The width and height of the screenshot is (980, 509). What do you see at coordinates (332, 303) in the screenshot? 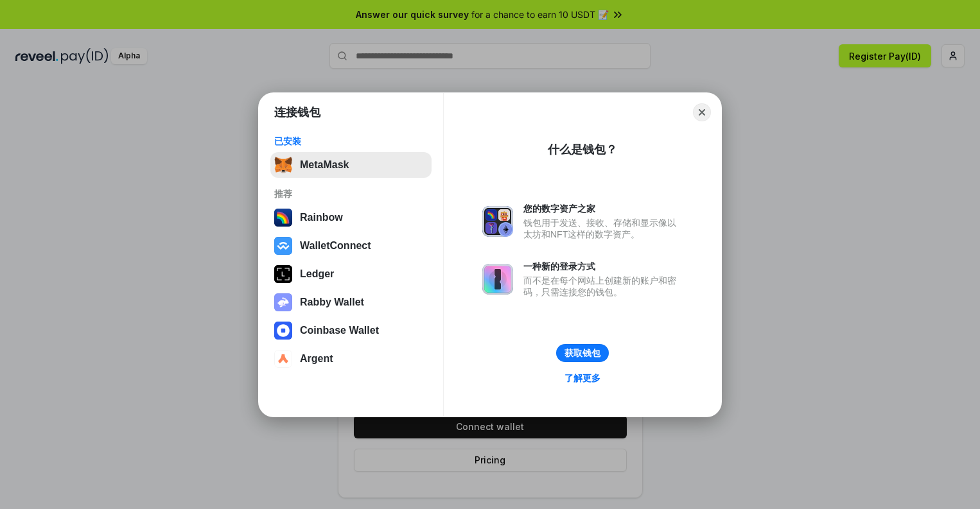
I see `div: Rabby Wallet` at bounding box center [332, 303].